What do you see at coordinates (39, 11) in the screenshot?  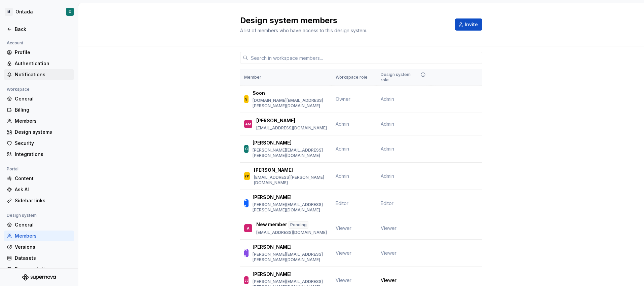 I see `button: MOntadaC` at bounding box center [39, 11].